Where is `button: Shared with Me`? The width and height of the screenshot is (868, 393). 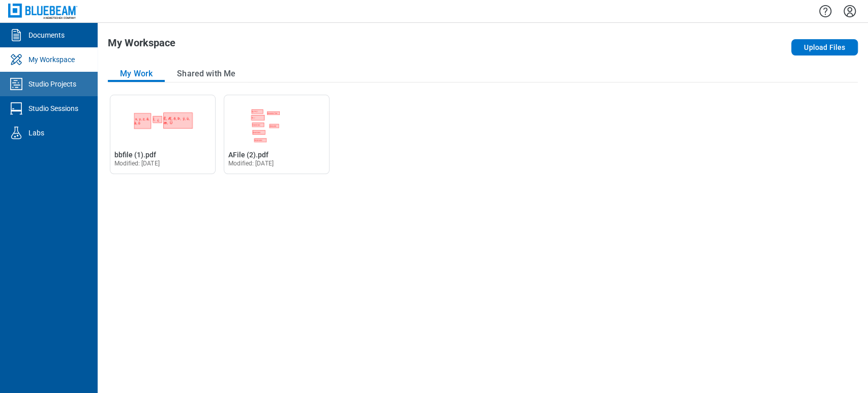
button: Shared with Me is located at coordinates (206, 74).